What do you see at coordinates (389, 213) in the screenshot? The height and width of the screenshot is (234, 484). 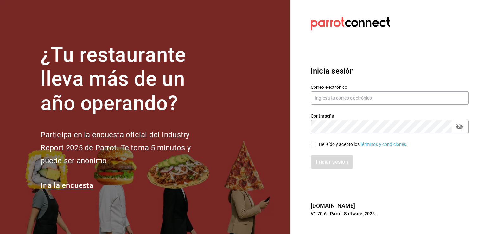 I see `p: V1.70.6 - Parrot Software, 2025.` at bounding box center [389, 213].